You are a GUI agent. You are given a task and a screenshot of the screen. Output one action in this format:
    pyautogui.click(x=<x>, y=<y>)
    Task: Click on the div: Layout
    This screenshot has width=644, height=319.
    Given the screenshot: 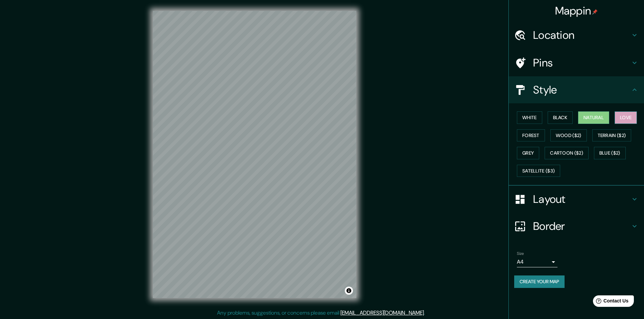 What is the action you would take?
    pyautogui.click(x=576, y=200)
    